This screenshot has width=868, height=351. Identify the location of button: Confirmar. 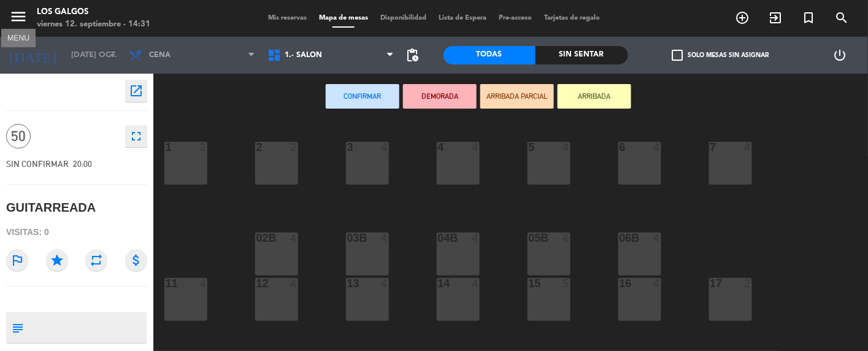
(363, 96).